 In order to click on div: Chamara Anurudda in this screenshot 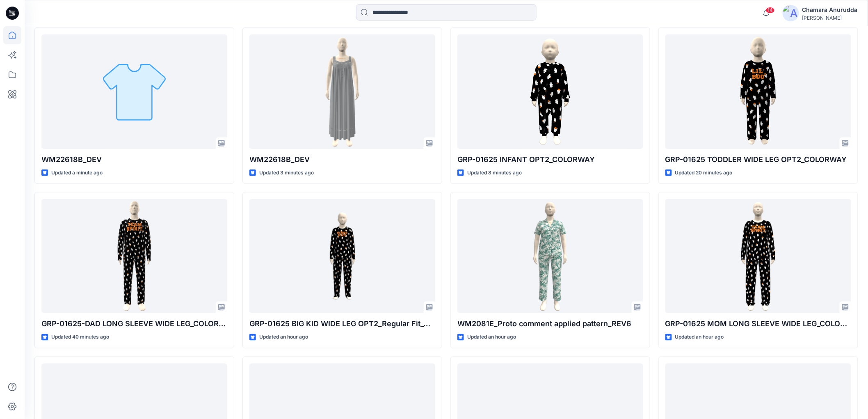, I will do `click(830, 10)`.